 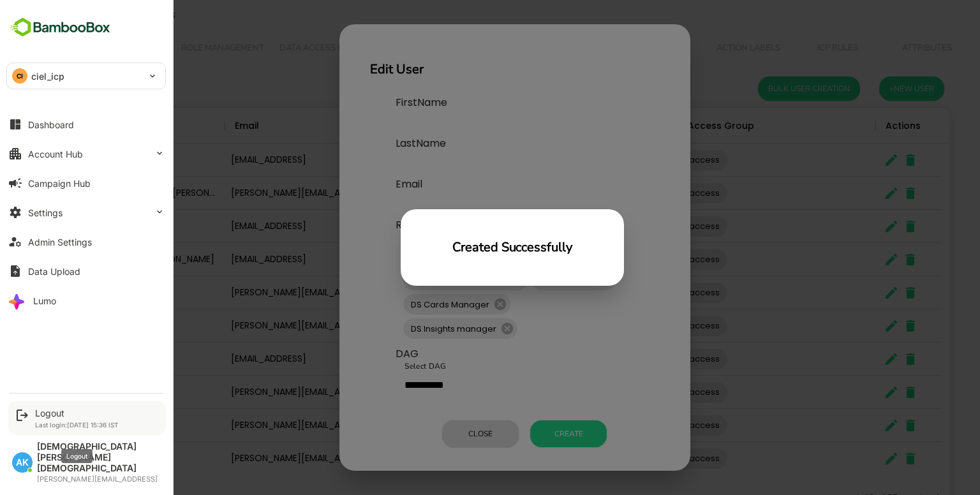 I want to click on div: Campaign Hub, so click(x=59, y=183).